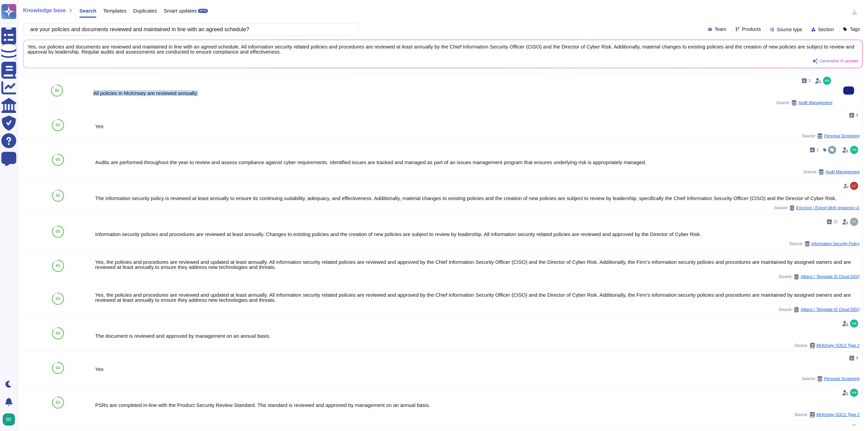  I want to click on button: user, so click(11, 420).